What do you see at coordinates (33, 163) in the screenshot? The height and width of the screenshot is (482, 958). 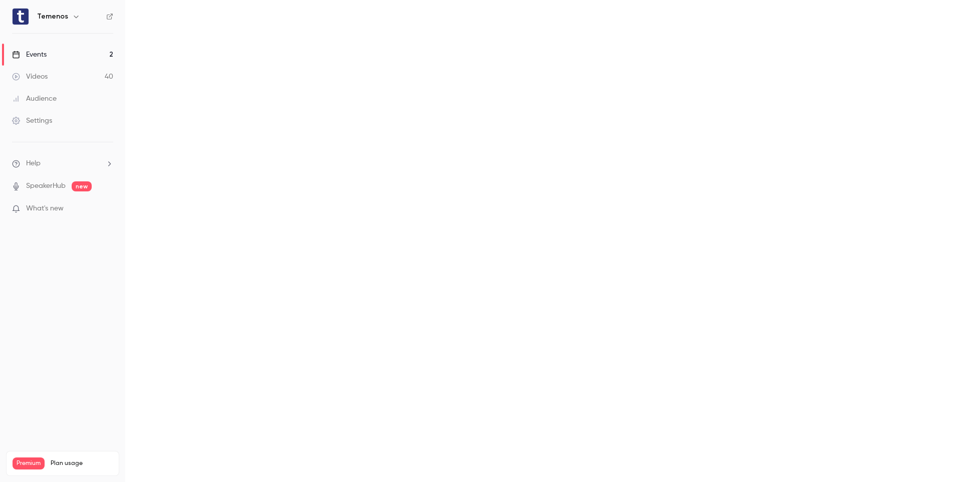 I see `span: Help` at bounding box center [33, 163].